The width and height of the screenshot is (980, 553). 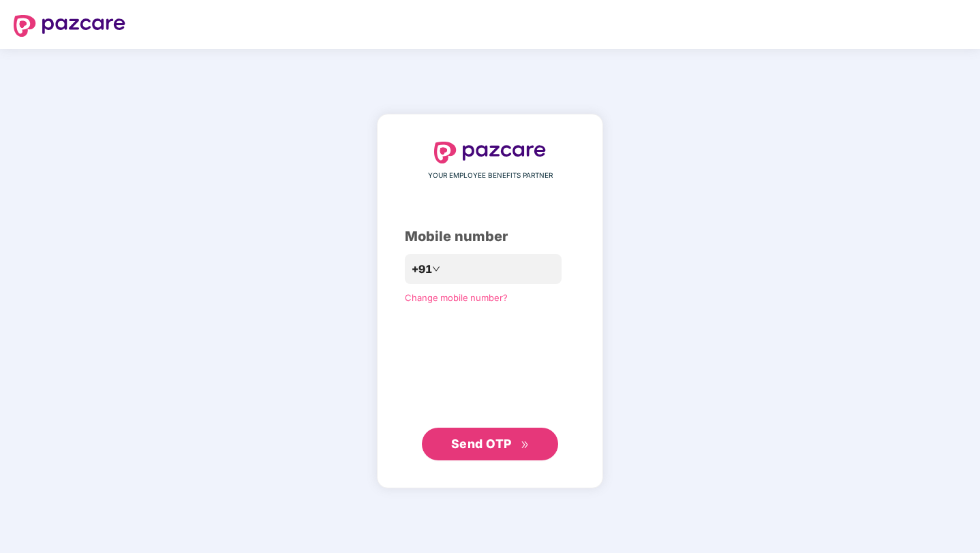 What do you see at coordinates (456, 298) in the screenshot?
I see `span: Change mobile number?` at bounding box center [456, 298].